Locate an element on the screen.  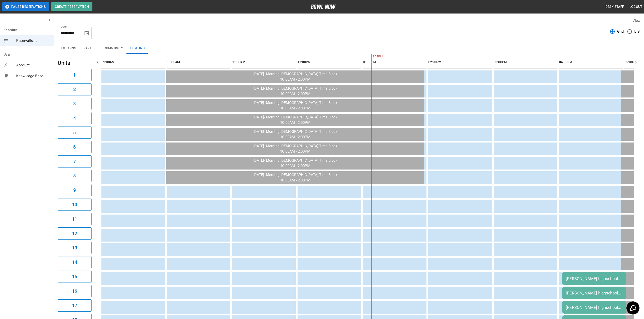
h6: 7 is located at coordinates (75, 162).